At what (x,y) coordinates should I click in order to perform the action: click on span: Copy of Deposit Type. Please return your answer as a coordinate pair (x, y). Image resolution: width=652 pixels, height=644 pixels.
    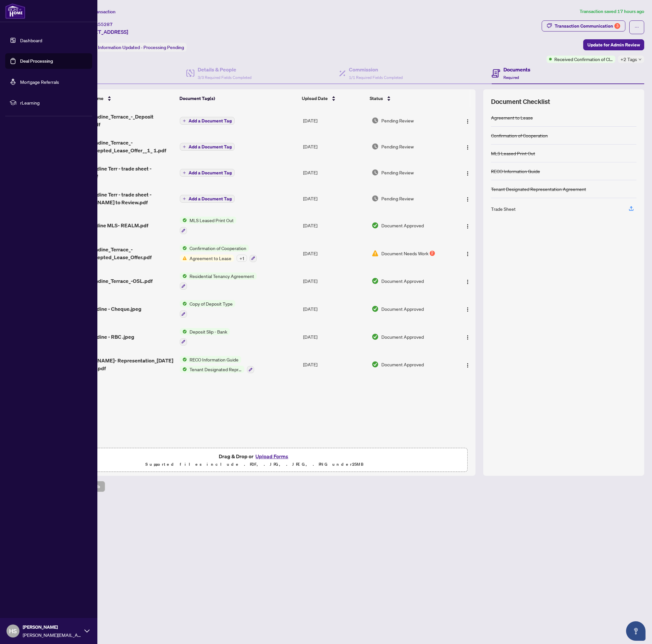
    Looking at the image, I should click on (211, 303).